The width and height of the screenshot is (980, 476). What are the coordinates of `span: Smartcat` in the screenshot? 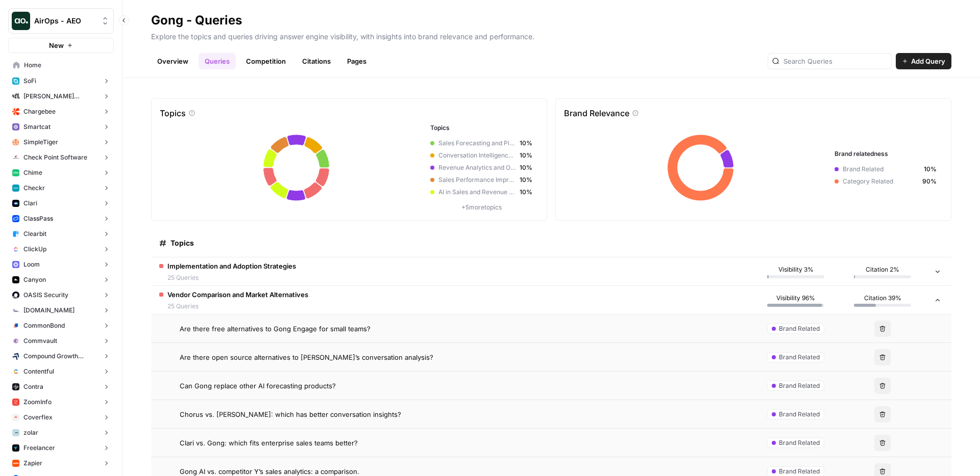 It's located at (36, 127).